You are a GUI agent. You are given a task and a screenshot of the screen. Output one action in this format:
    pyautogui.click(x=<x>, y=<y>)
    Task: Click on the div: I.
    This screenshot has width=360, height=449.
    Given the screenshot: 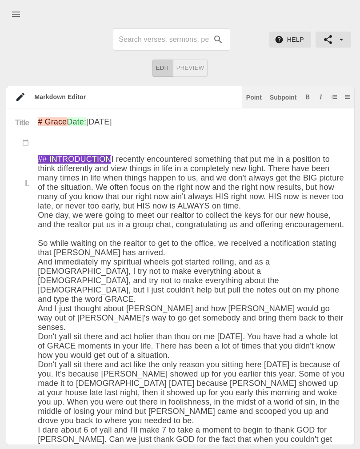 What is the action you would take?
    pyautogui.click(x=22, y=183)
    